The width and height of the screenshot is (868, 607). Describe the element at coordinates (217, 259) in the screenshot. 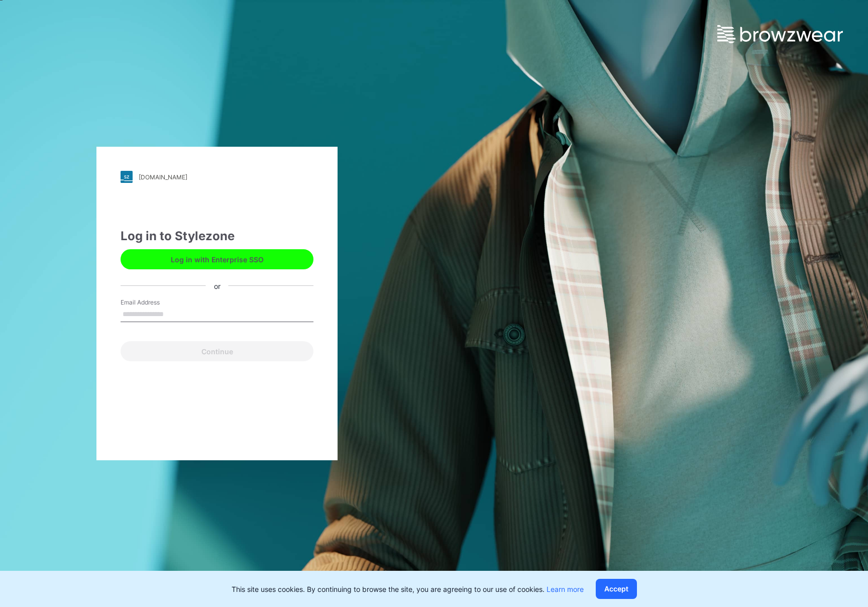

I see `button: Log in with Enterprise SSO` at that location.